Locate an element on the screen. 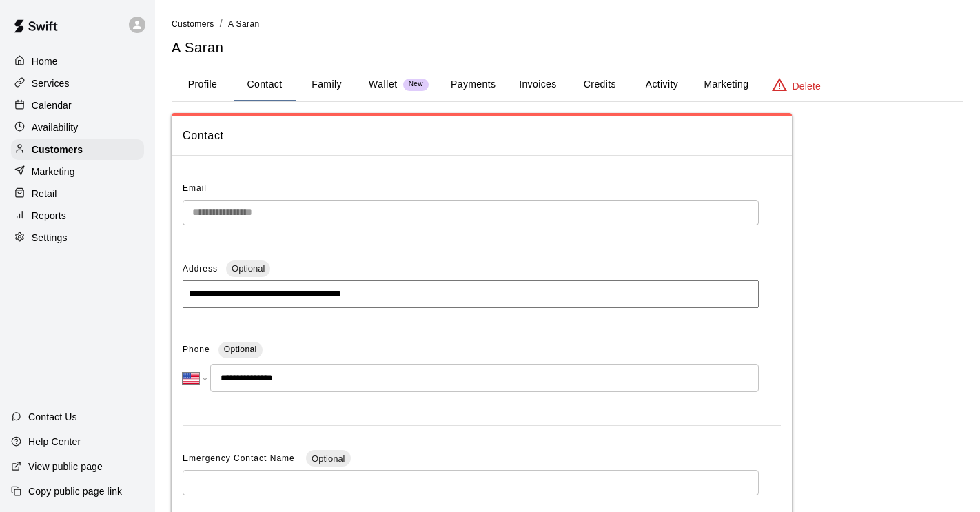  p: Services is located at coordinates (50, 83).